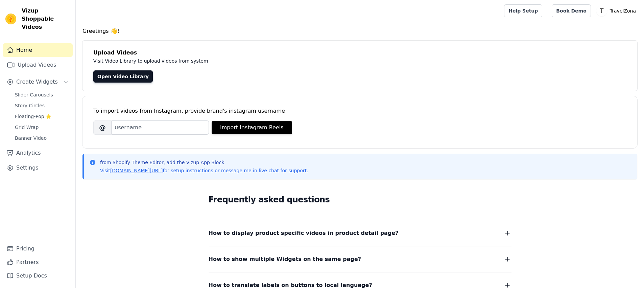 Image resolution: width=644 pixels, height=288 pixels. Describe the element at coordinates (360, 259) in the screenshot. I see `button: How to show multiple Widgets on the same page?` at that location.